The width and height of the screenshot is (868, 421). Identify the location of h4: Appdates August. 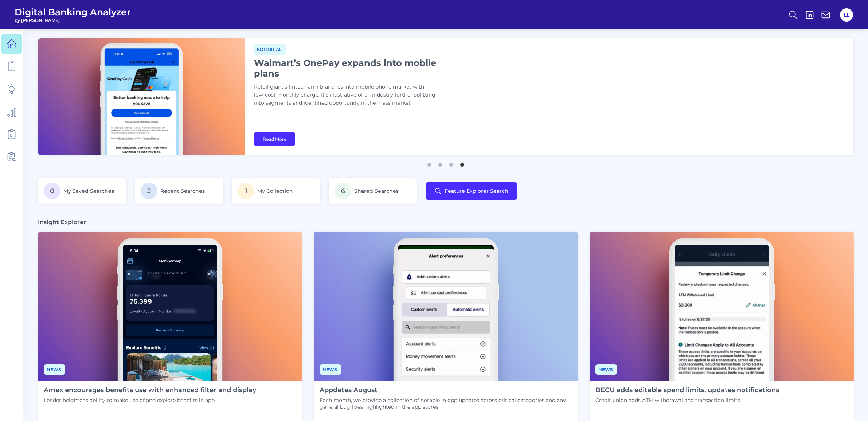
(446, 390).